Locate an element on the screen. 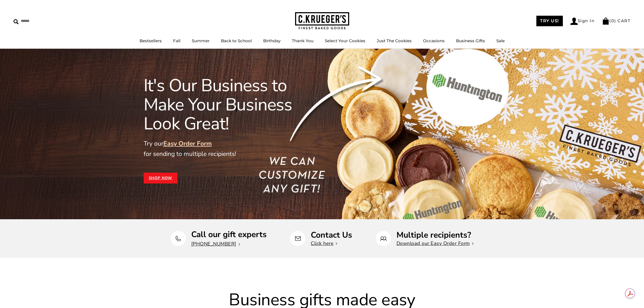 The width and height of the screenshot is (644, 308). h1: It's Our Business to Make Your Business Look Great! is located at coordinates (229, 105).